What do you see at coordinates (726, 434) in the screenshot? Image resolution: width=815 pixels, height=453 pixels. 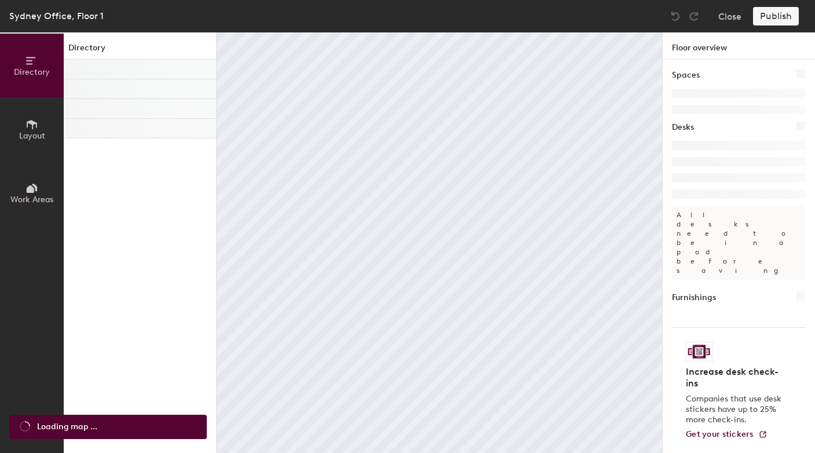 I see `a: Get your stickers` at bounding box center [726, 434].